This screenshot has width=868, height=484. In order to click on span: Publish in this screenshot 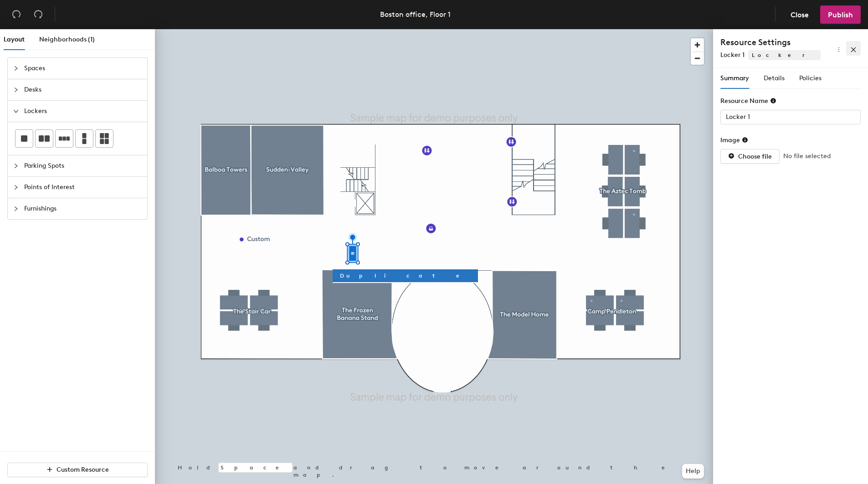, I will do `click(840, 15)`.